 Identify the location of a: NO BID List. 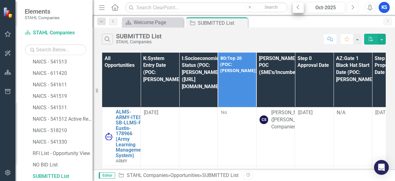
(62, 165).